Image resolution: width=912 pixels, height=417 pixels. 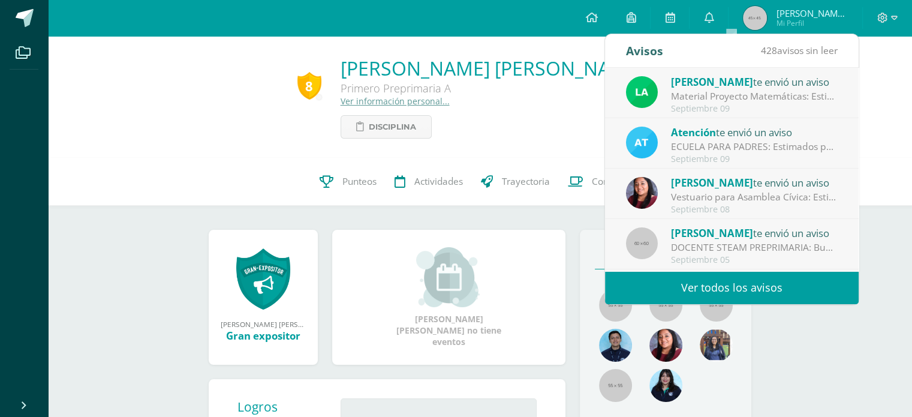 What do you see at coordinates (438, 181) in the screenshot?
I see `span: Actividades` at bounding box center [438, 181].